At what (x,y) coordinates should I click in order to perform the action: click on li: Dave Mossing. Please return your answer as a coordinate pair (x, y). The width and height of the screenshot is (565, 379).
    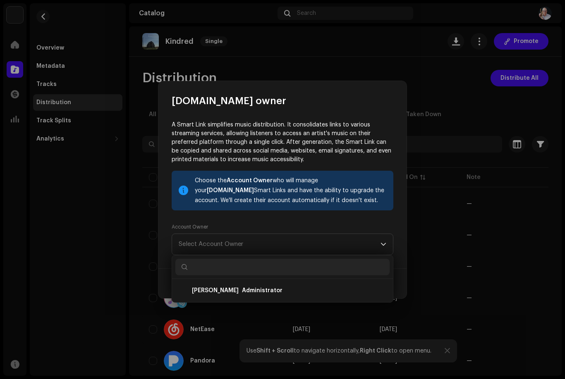
    Looking at the image, I should click on (282, 291).